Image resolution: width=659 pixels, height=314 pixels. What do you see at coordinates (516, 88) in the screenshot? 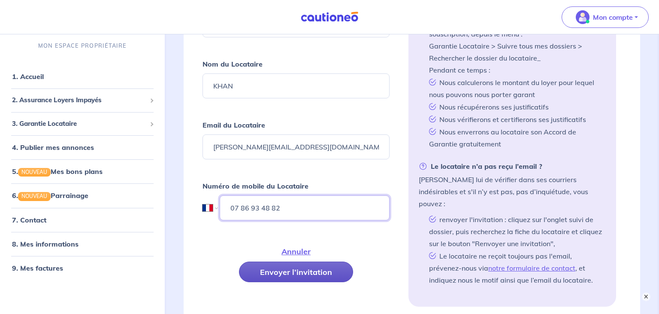
I see `li: Nous calculerons le montant du loyer pour lequel nous pouvons nous porter garant` at bounding box center [516, 88].